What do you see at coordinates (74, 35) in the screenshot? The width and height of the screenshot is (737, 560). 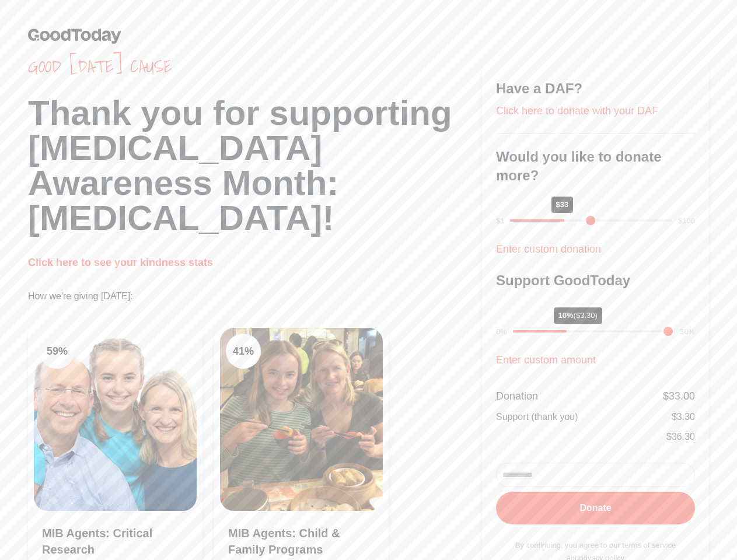 I see `img: GoodToday` at bounding box center [74, 35].